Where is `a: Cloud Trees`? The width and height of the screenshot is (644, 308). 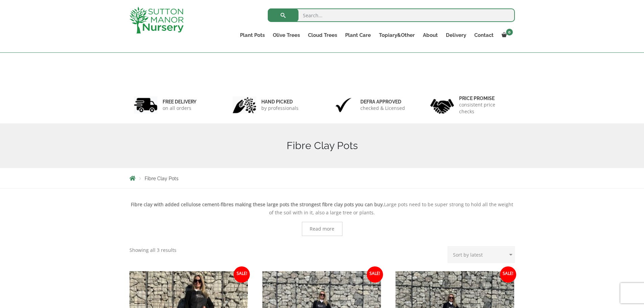 a: Cloud Trees is located at coordinates (322, 35).